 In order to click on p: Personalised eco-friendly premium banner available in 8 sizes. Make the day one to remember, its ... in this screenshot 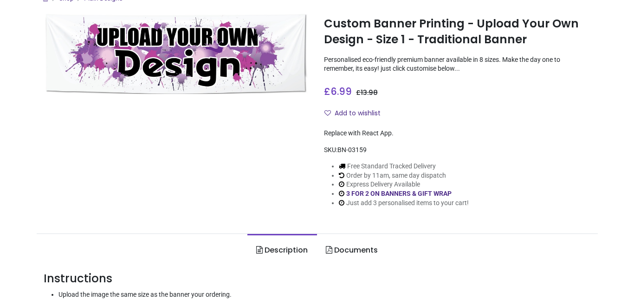, I will do `click(457, 64)`.